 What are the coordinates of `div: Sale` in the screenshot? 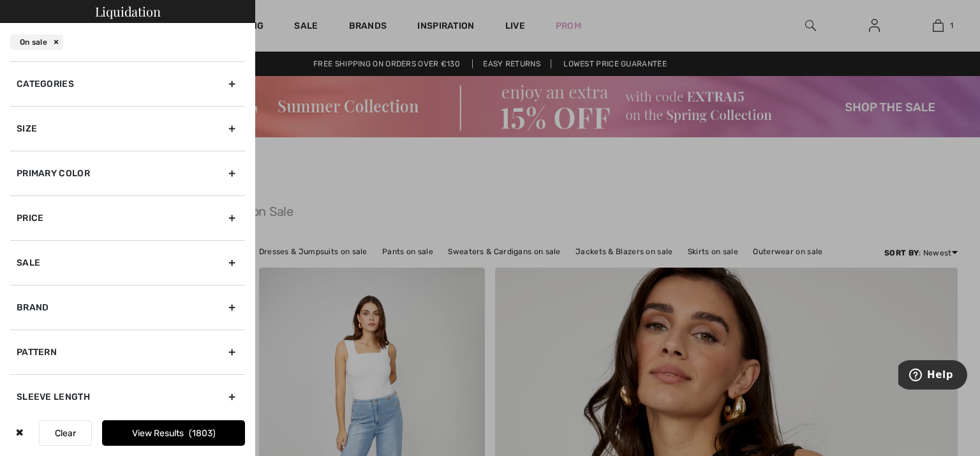 It's located at (128, 262).